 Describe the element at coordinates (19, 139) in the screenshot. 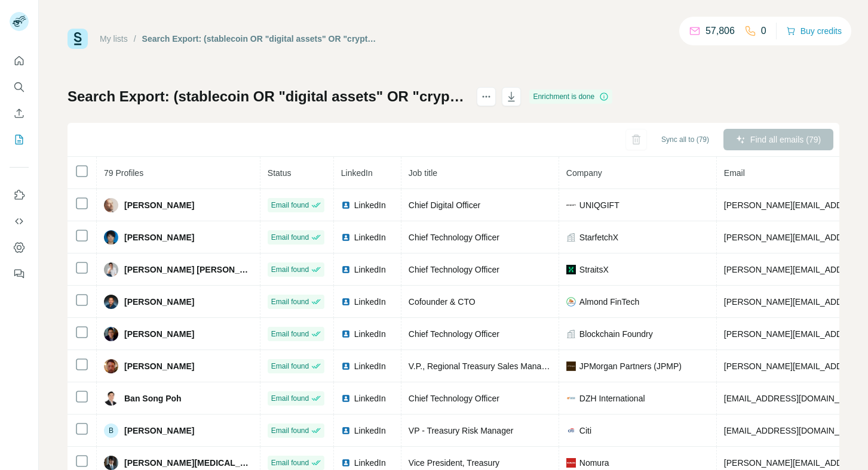

I see `button: My lists` at that location.